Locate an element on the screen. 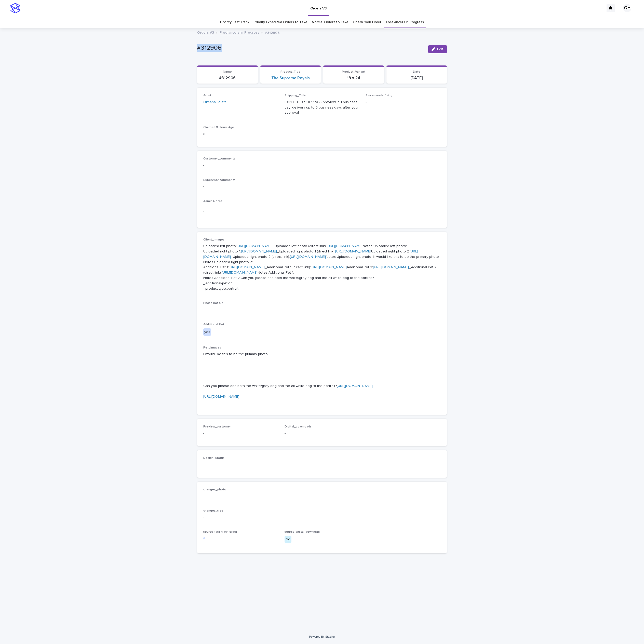  p: I would like this to be the primary photo Can you please add both the white/grey dog and the all ... is located at coordinates (322, 378).